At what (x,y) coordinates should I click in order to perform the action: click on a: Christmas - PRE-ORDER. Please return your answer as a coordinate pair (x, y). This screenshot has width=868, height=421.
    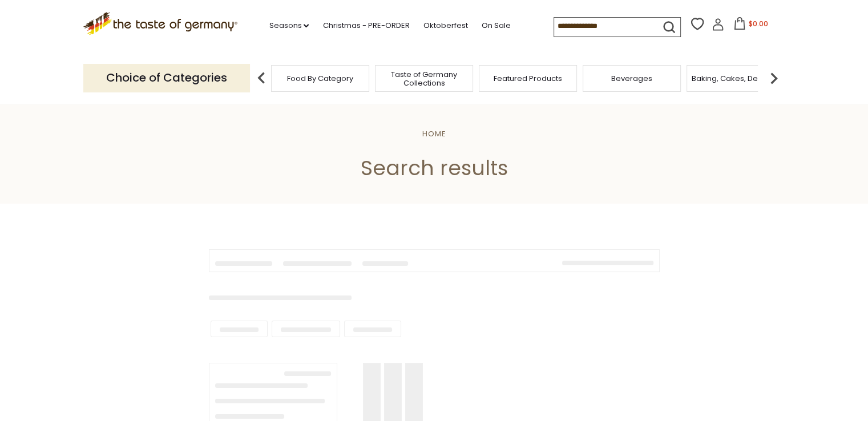
    Looking at the image, I should click on (366, 26).